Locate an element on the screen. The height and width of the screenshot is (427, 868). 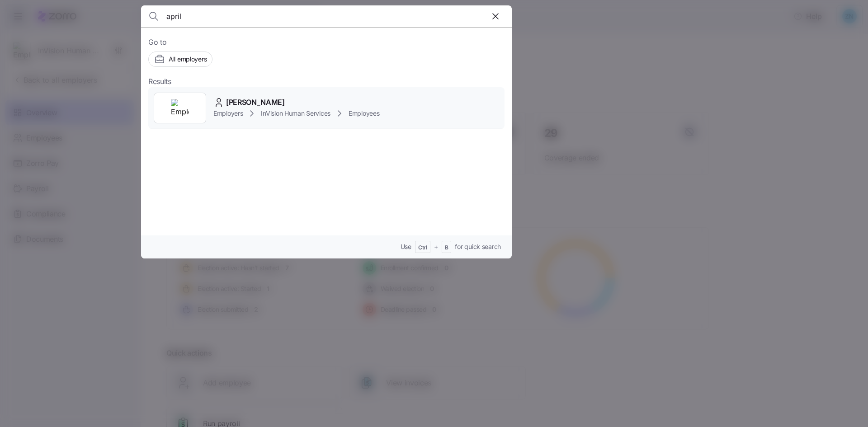
span: All employers is located at coordinates (188, 59).